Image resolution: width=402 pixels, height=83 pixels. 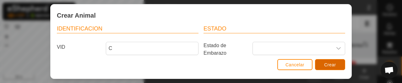 I want to click on div: Chat abierto, so click(x=389, y=70).